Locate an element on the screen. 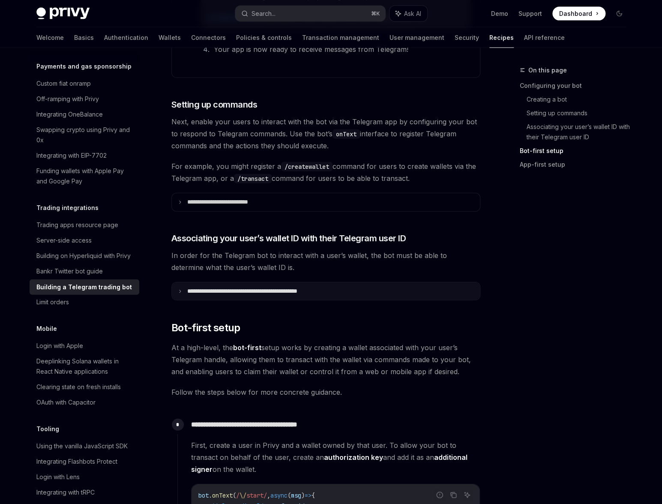  span: start/ is located at coordinates (257, 496).